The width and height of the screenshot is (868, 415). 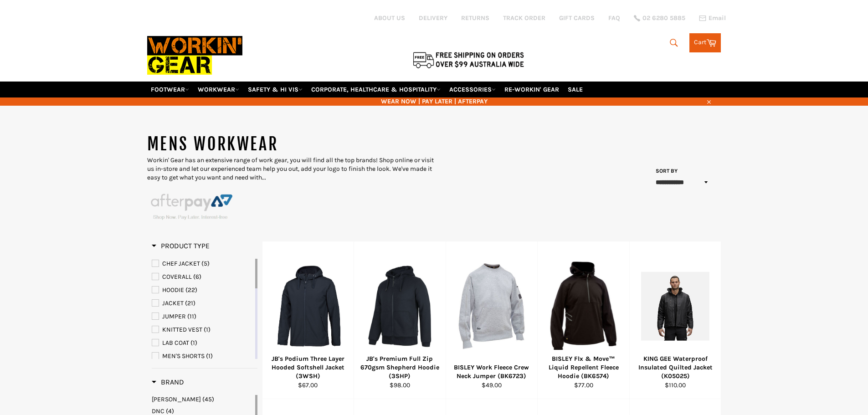 I want to click on span: DNC, so click(x=158, y=411).